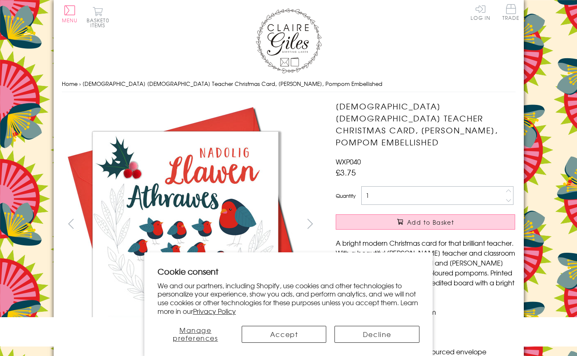 Image resolution: width=577 pixels, height=356 pixels. I want to click on p: We and our partners, including Shopify, use cookies and other technologies to personalize your ex..., so click(289, 298).